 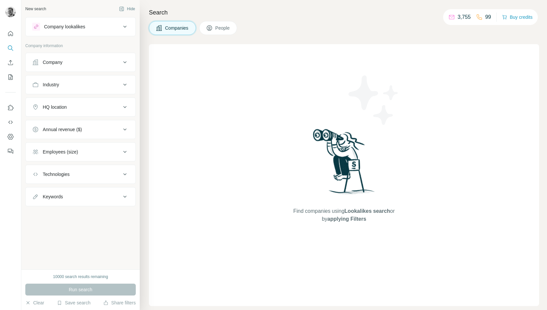 What do you see at coordinates (11, 122) in the screenshot?
I see `button: Use Surfe API` at bounding box center [11, 122].